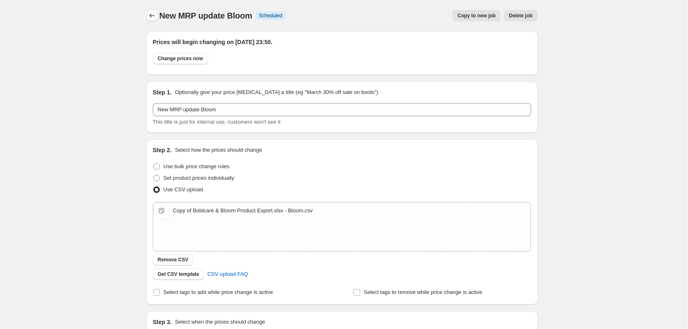 This screenshot has width=688, height=329. I want to click on div: Copy of Boldcare & Bloom Product Export.xlsx - Bloom.csv, so click(243, 211).